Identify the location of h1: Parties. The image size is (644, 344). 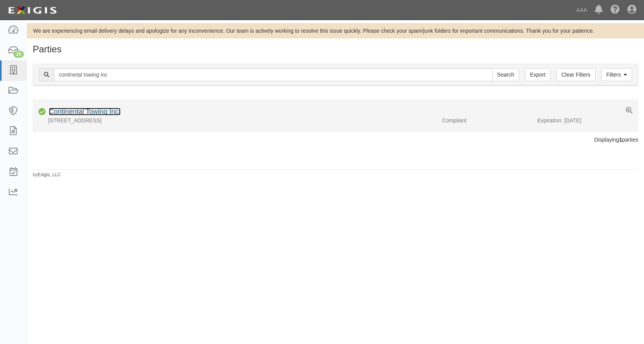
(335, 49).